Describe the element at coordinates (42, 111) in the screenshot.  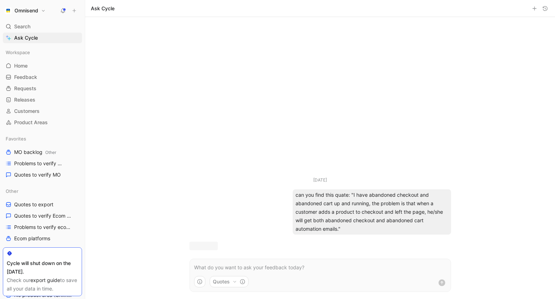
I see `a: Customers` at that location.